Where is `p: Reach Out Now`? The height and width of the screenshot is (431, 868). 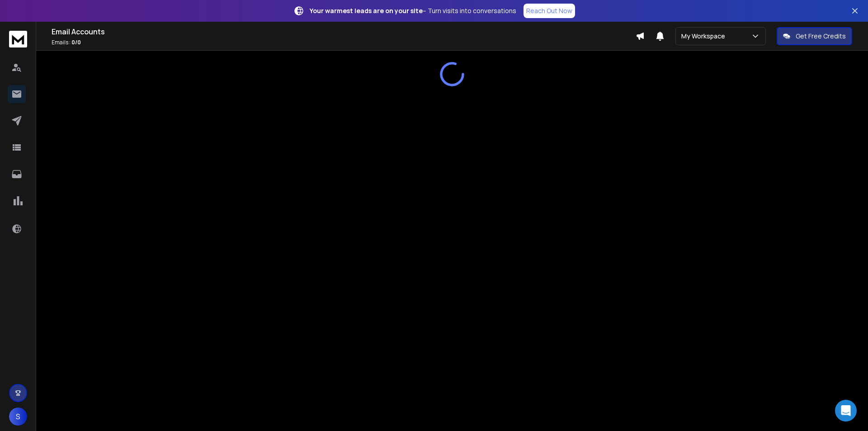 p: Reach Out Now is located at coordinates (549, 11).